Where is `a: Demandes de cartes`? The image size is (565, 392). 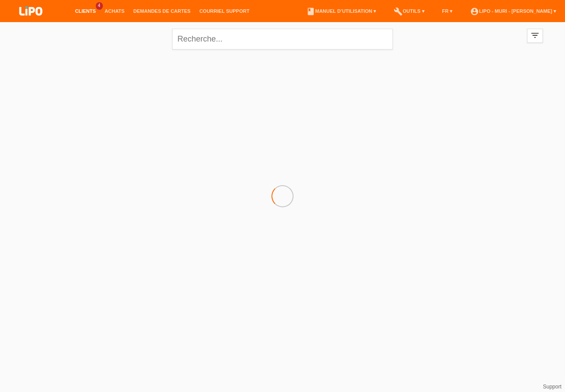
a: Demandes de cartes is located at coordinates (162, 11).